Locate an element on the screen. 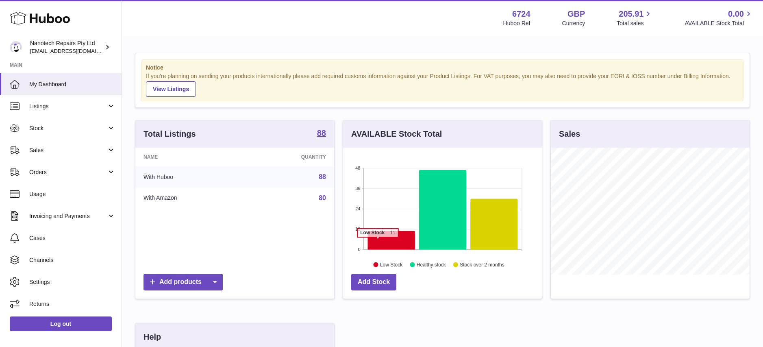 The height and width of the screenshot is (347, 763). span: Total sales is located at coordinates (635, 23).